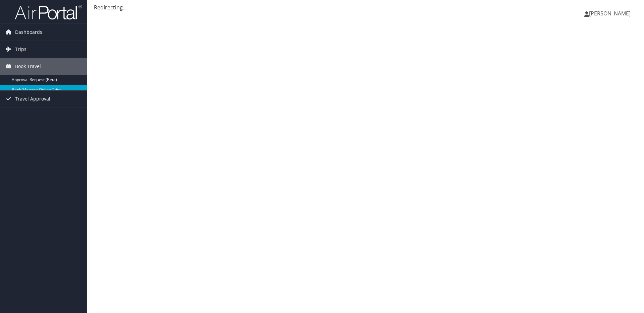 The image size is (644, 313). I want to click on img: airportal-logo.png, so click(48, 12).